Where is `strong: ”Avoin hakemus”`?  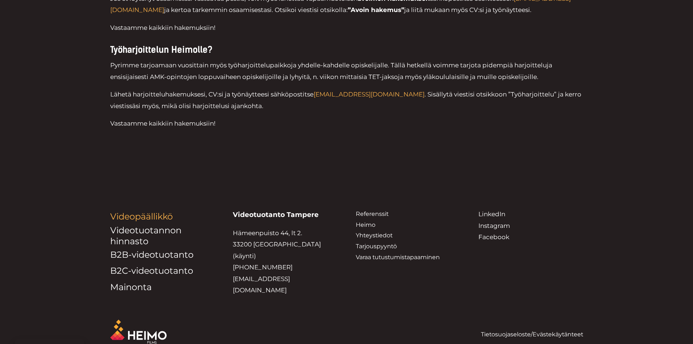 strong: ”Avoin hakemus” is located at coordinates (376, 10).